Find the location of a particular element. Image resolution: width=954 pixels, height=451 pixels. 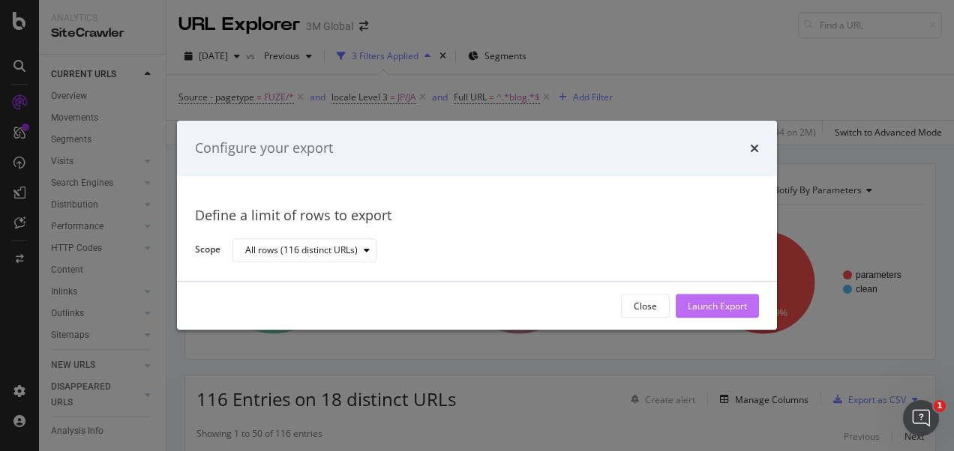

div: Configure your export is located at coordinates (264, 148).